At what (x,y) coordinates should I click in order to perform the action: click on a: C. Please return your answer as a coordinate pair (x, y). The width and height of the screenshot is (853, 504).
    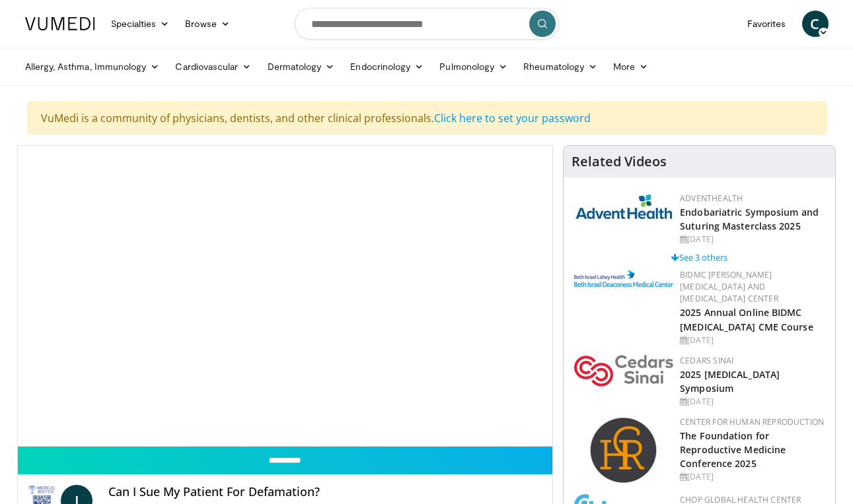
    Looking at the image, I should click on (815, 24).